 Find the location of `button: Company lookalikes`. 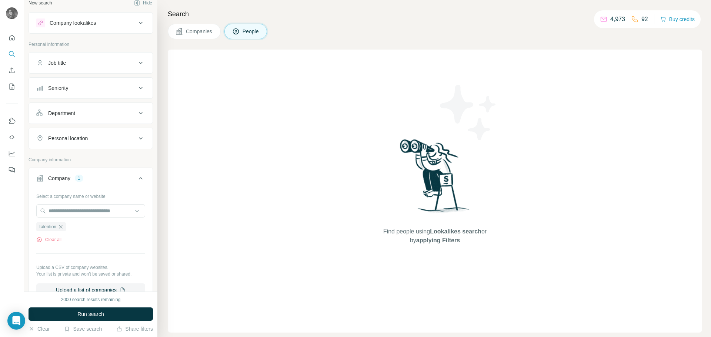

button: Company lookalikes is located at coordinates (91, 23).